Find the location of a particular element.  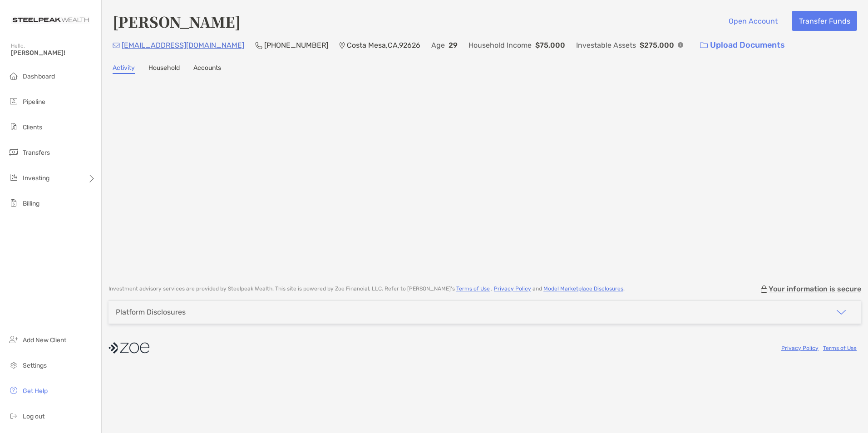

p: Age is located at coordinates (438, 45).